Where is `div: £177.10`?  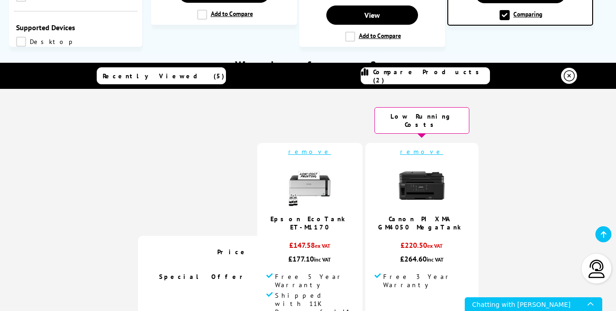 div: £177.10 is located at coordinates (310, 259).